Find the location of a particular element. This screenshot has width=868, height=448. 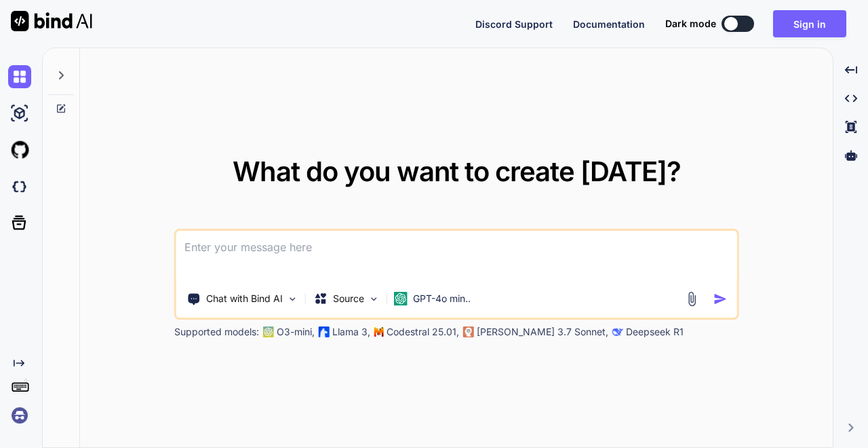

p: Deepseek R1 is located at coordinates (654, 331).